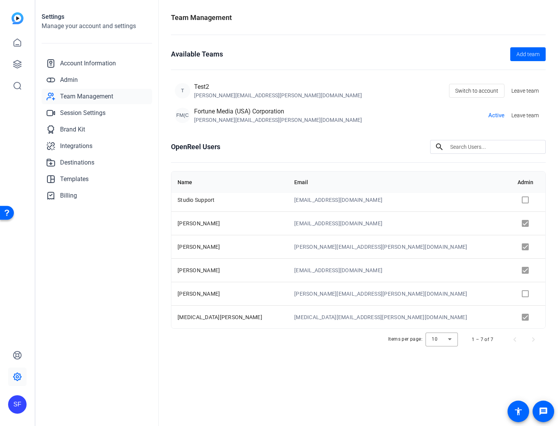 Image resolution: width=558 pixels, height=426 pixels. Describe the element at coordinates (197, 54) in the screenshot. I see `h1: Available Teams` at that location.